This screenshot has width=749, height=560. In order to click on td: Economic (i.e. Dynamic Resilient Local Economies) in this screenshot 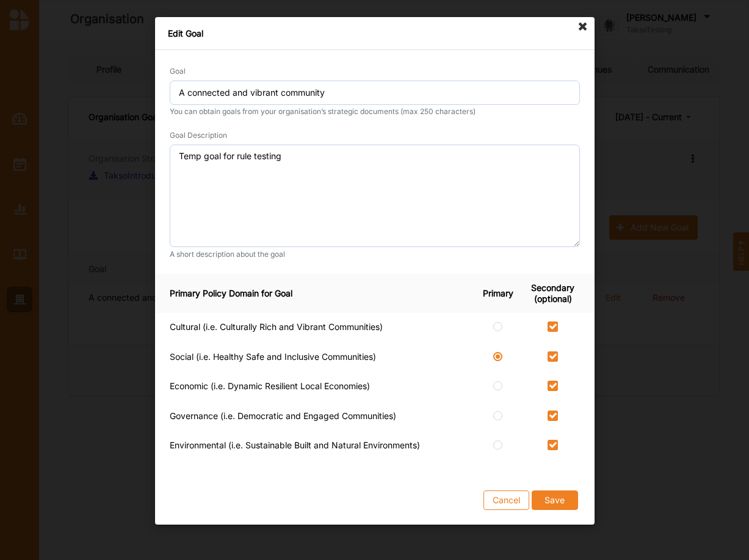, I will do `click(317, 387)`.